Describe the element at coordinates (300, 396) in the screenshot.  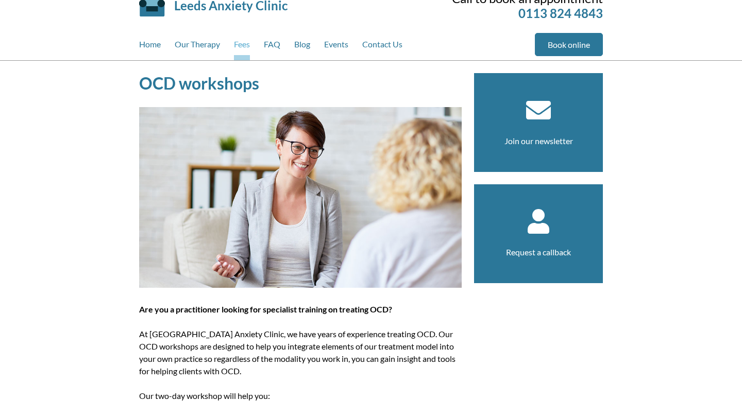
I see `p: Our two-day workshop will help you:` at that location.